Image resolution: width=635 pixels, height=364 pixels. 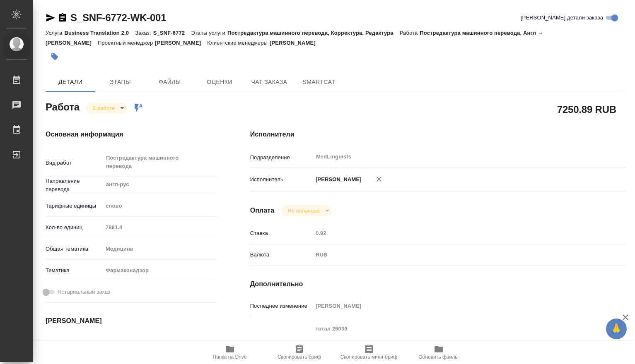 I want to click on button: Скопировать мини-бриф, so click(x=369, y=353).